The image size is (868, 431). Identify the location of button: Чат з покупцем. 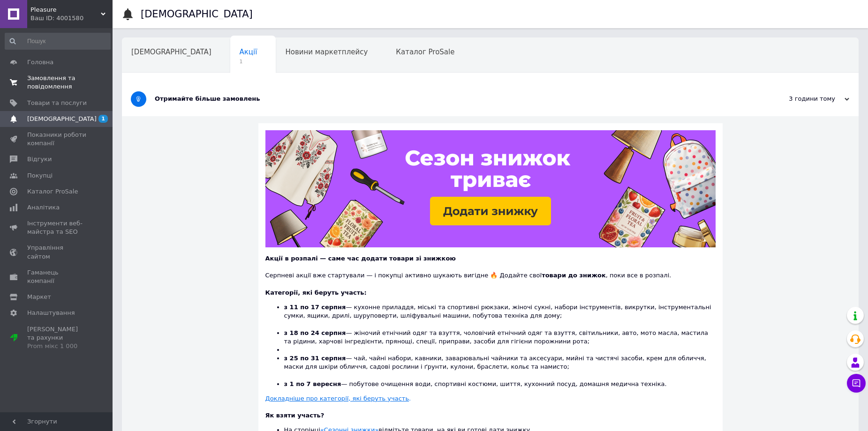
(856, 383).